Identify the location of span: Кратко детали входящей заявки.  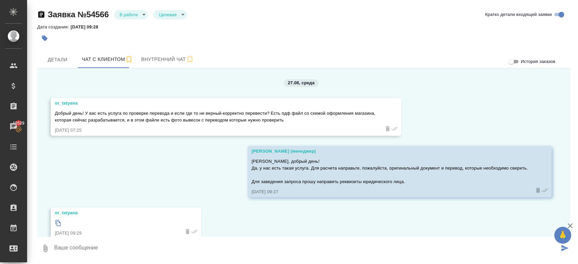
(519, 15).